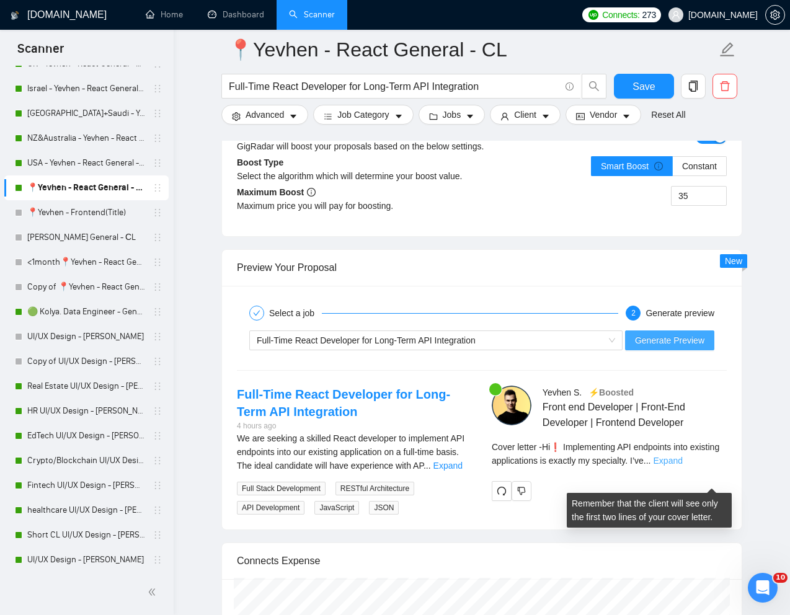 This screenshot has width=790, height=615. I want to click on span: Full-Time React Developer for Long-Term API Integration, so click(366, 341).